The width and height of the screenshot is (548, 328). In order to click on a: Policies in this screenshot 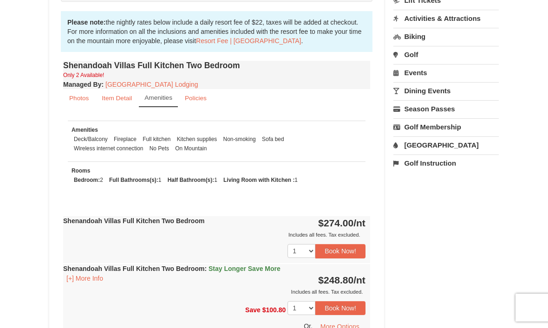, I will do `click(195, 98)`.